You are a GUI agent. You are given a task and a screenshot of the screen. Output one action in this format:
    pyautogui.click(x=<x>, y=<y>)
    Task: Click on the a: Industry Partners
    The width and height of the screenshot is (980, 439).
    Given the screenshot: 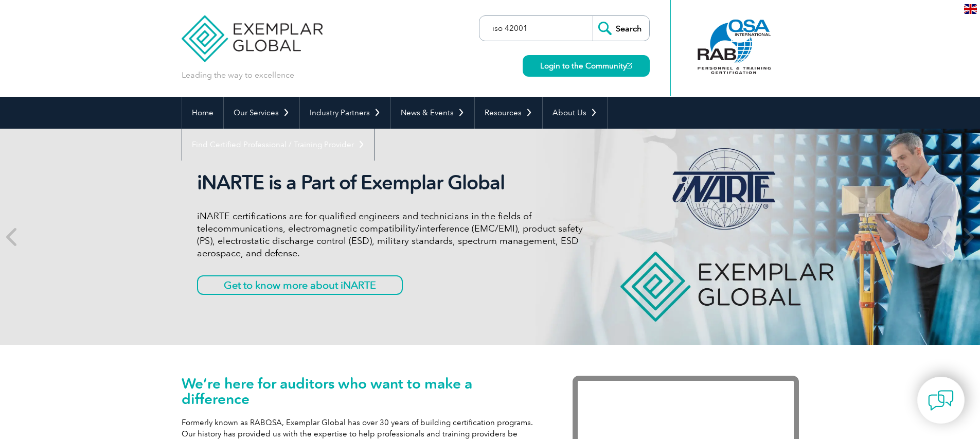 What is the action you would take?
    pyautogui.click(x=345, y=113)
    